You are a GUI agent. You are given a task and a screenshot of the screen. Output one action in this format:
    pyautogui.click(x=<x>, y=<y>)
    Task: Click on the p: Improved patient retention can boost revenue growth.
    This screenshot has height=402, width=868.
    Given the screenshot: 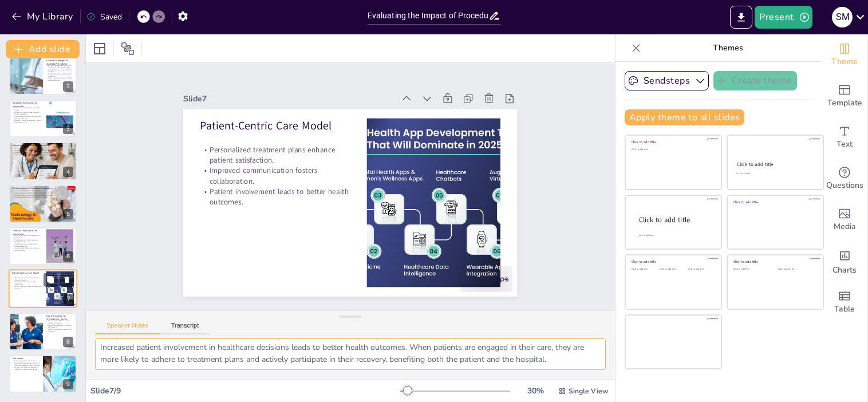 What is the action you would take?
    pyautogui.click(x=28, y=249)
    